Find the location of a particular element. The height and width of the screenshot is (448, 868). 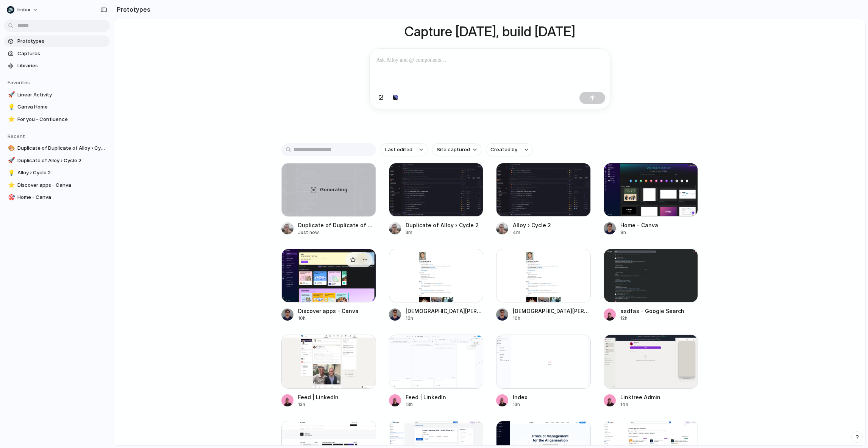

a: IndexIndex13h is located at coordinates (543, 371).